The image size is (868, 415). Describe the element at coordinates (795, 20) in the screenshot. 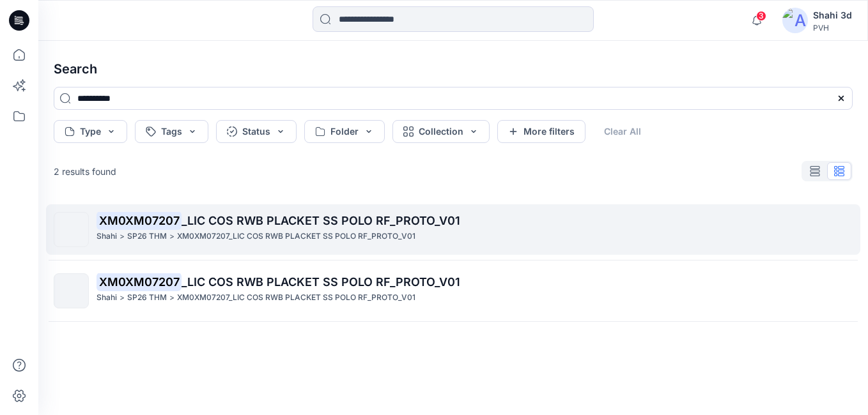

I see `img: avatar` at that location.